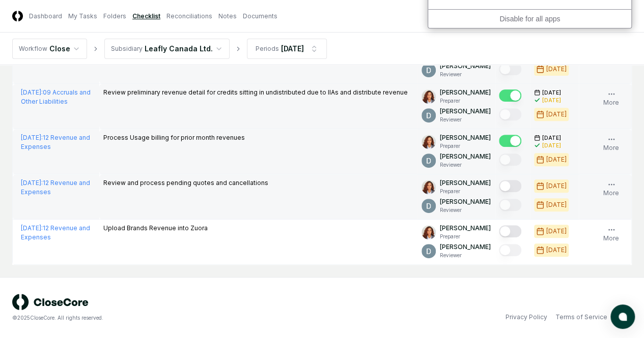 The width and height of the screenshot is (644, 338). What do you see at coordinates (146, 16) in the screenshot?
I see `a: Checklist` at bounding box center [146, 16].